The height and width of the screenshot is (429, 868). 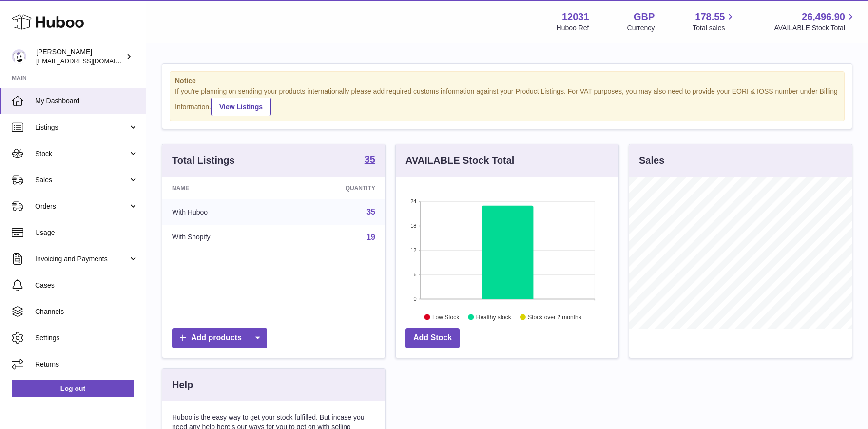 What do you see at coordinates (19, 56) in the screenshot?
I see `img: admin@makewellforyou.com` at bounding box center [19, 56].